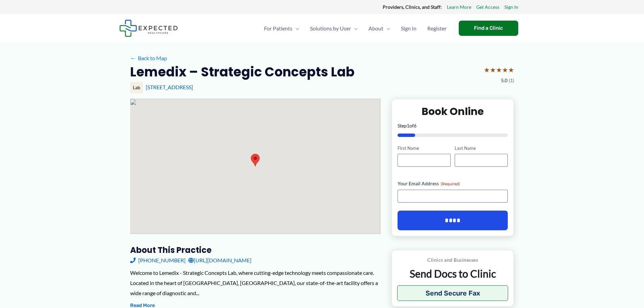 Image resolution: width=644 pixels, height=308 pixels. I want to click on div: Welcome to Lemedix - Strategic Concepts Lab, where cutting-edge technology meets compassionate ca..., so click(255, 283).